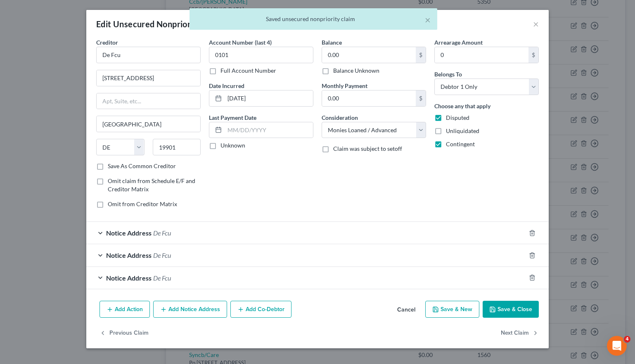  What do you see at coordinates (143, 204) in the screenshot?
I see `span: Omit from Creditor Matrix` at bounding box center [143, 204].